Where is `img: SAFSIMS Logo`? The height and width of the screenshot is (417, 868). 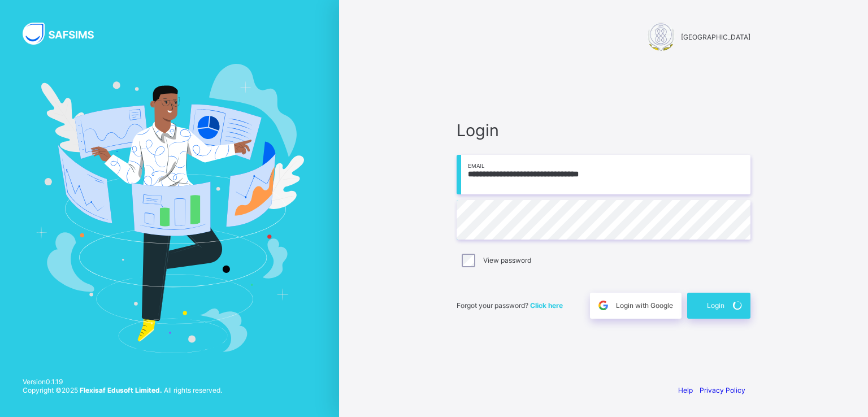
img: SAFSIMS Logo is located at coordinates (65, 33).